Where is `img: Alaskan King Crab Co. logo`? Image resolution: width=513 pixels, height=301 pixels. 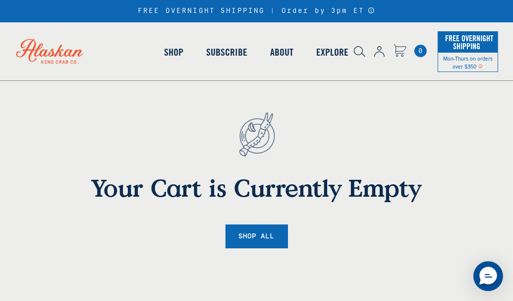
img: Alaskan King Crab Co. logo is located at coordinates (50, 51).